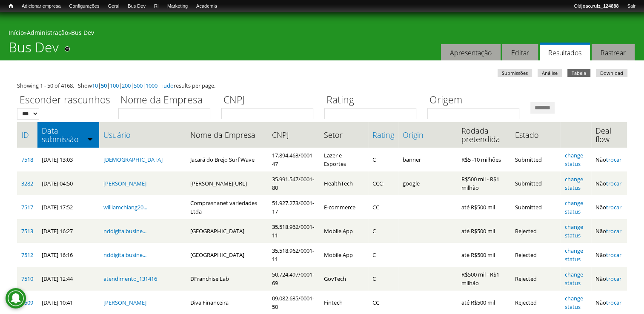  What do you see at coordinates (227, 279) in the screenshot?
I see `td: DFranchise Lab` at bounding box center [227, 279].